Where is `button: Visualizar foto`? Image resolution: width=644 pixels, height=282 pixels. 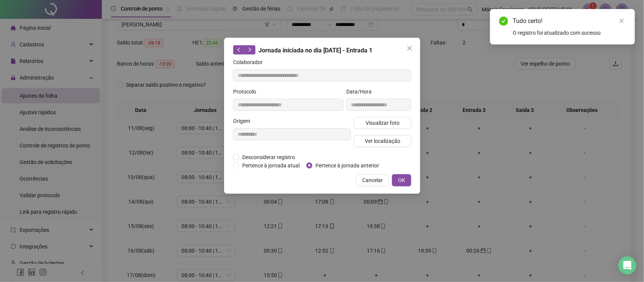 button: Visualizar foto is located at coordinates (383, 123).